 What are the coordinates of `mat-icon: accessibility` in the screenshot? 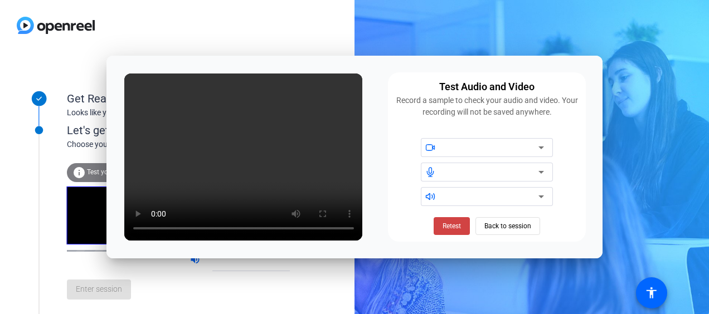 It's located at (652, 293).